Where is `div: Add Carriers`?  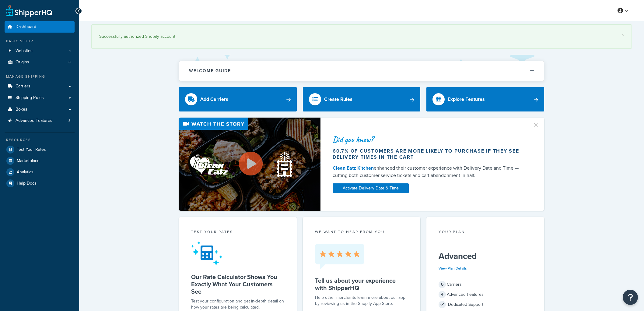 div: Add Carriers is located at coordinates (214, 99).